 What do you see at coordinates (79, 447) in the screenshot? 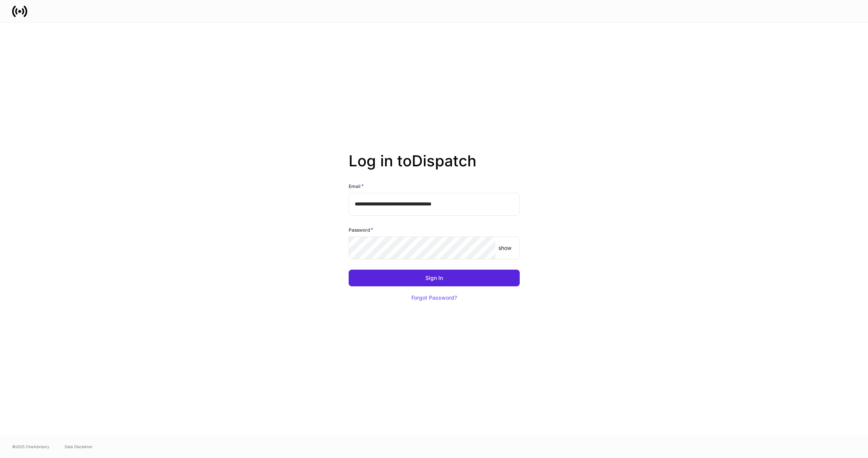
I see `a: Data Disclaimer` at bounding box center [79, 447].